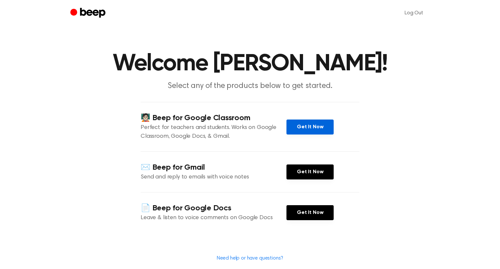  I want to click on p: Perfect for teachers and students. Works on Google Classroom, Google Docs, & Gmail., so click(214, 132).